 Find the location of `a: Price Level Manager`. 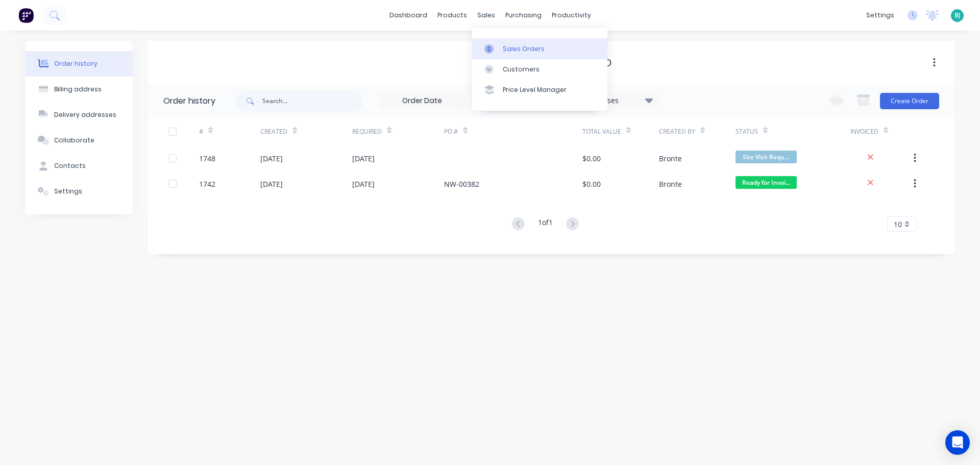

a: Price Level Manager is located at coordinates (539, 90).